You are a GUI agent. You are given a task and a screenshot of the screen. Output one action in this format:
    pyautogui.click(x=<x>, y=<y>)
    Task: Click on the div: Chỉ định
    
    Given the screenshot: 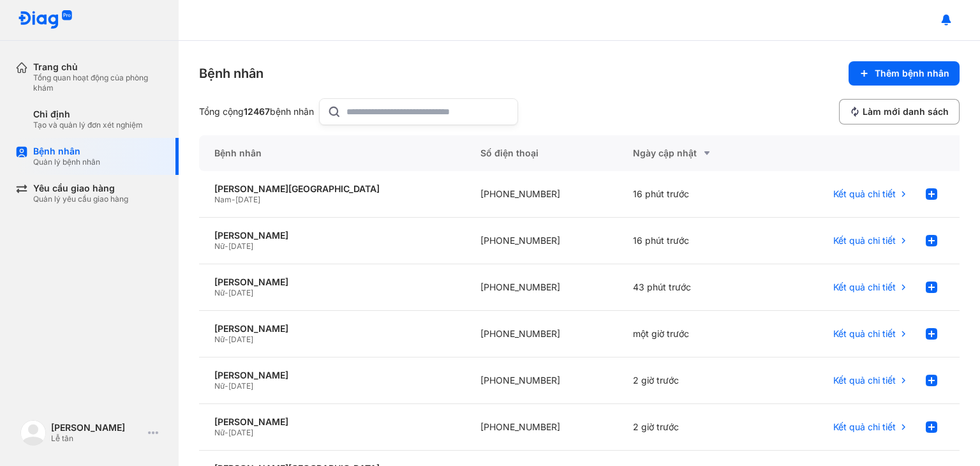 What is the action you would take?
    pyautogui.click(x=88, y=115)
    